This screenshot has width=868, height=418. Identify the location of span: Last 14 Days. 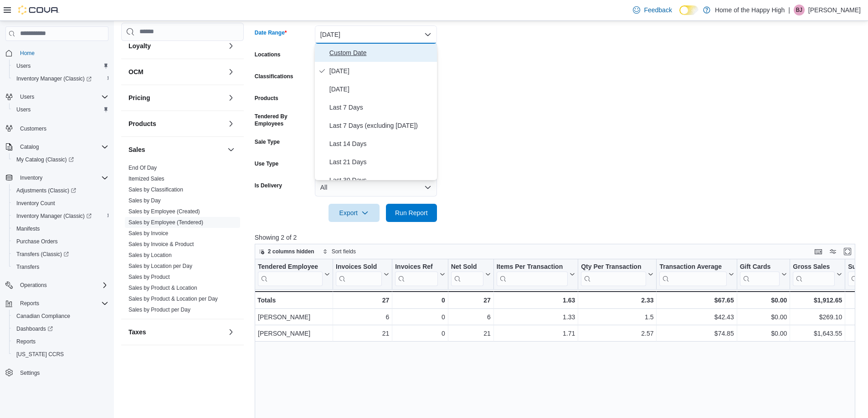
(381, 144).